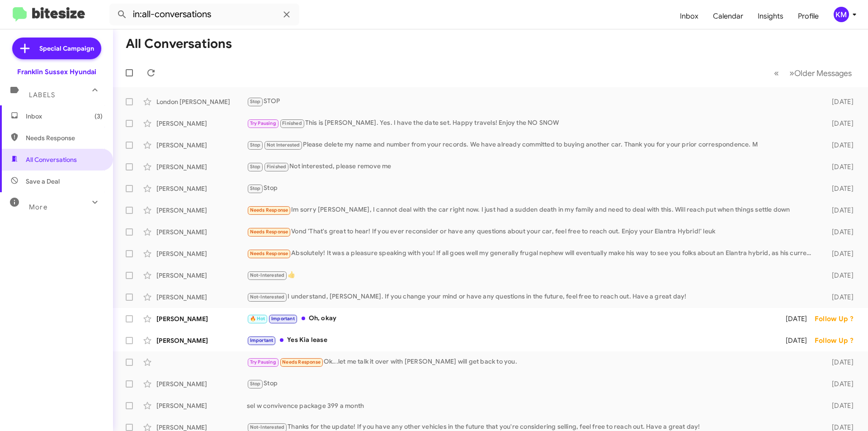  What do you see at coordinates (532, 102) in the screenshot?
I see `div: STOP` at bounding box center [532, 102].